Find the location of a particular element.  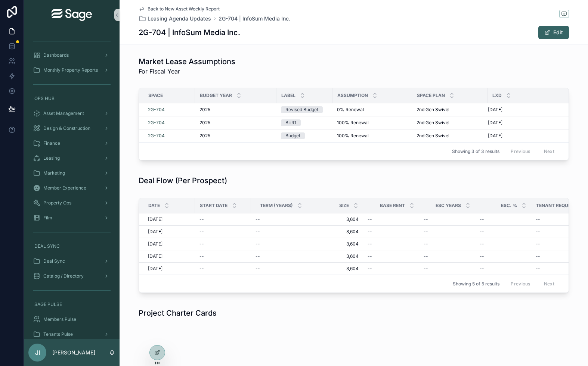

h1: Market Lease Assumptions is located at coordinates (187, 62).